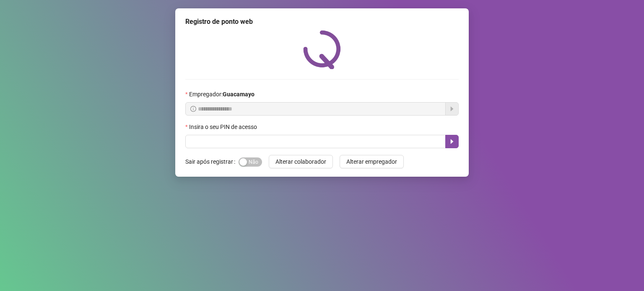 The width and height of the screenshot is (644, 291). I want to click on img: QRPoint, so click(322, 50).